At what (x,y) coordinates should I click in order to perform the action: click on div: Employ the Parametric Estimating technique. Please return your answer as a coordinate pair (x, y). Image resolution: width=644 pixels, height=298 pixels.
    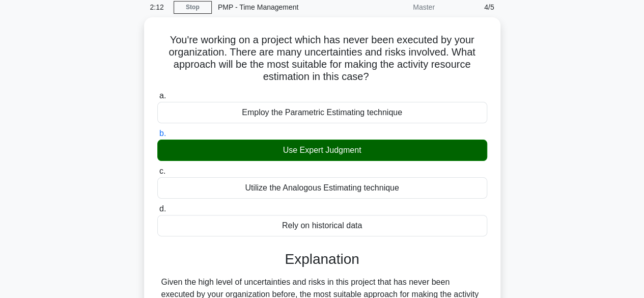
    Looking at the image, I should click on (322, 112).